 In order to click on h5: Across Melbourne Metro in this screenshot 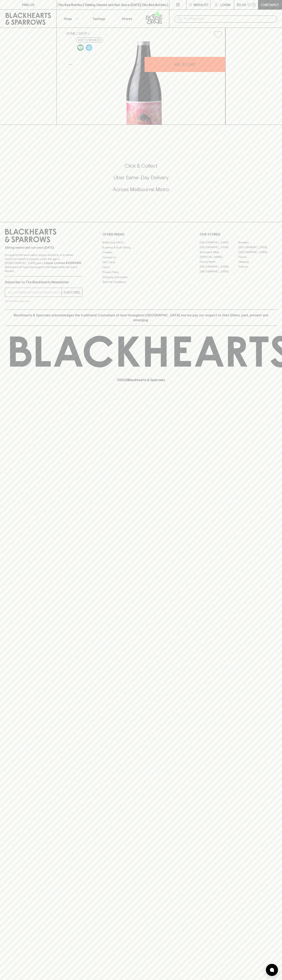, I will do `click(141, 189)`.